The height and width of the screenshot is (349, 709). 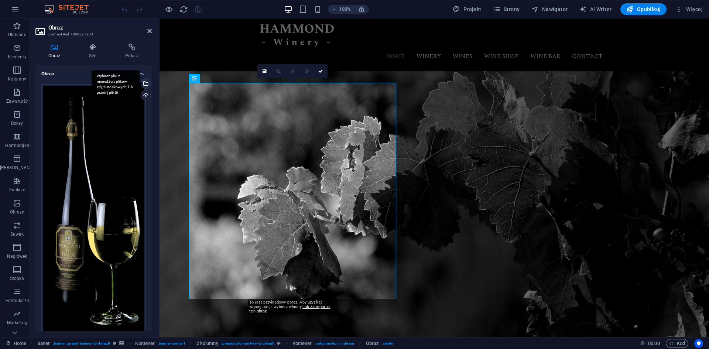 What do you see at coordinates (689, 9) in the screenshot?
I see `button: Więcej` at bounding box center [689, 9].